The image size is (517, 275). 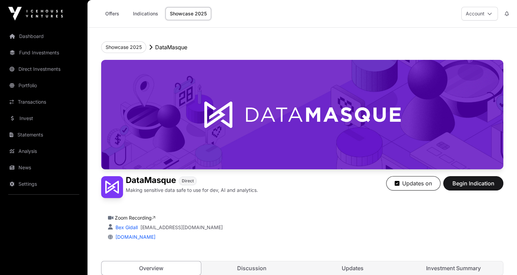 I want to click on a: Portfolio, so click(x=44, y=85).